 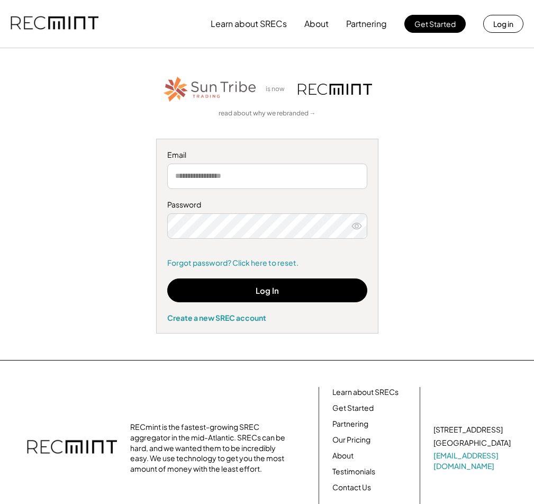 What do you see at coordinates (435, 24) in the screenshot?
I see `button: Get Started` at bounding box center [435, 24].